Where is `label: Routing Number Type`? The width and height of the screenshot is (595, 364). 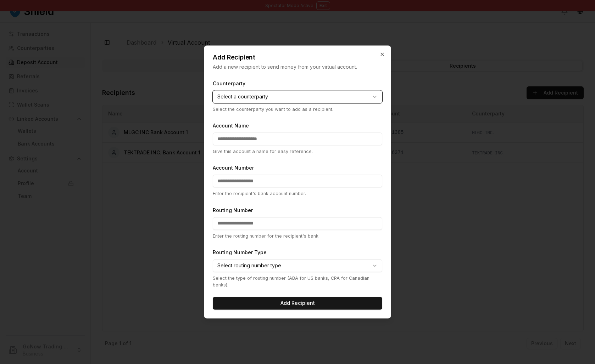 label: Routing Number Type is located at coordinates (240, 253).